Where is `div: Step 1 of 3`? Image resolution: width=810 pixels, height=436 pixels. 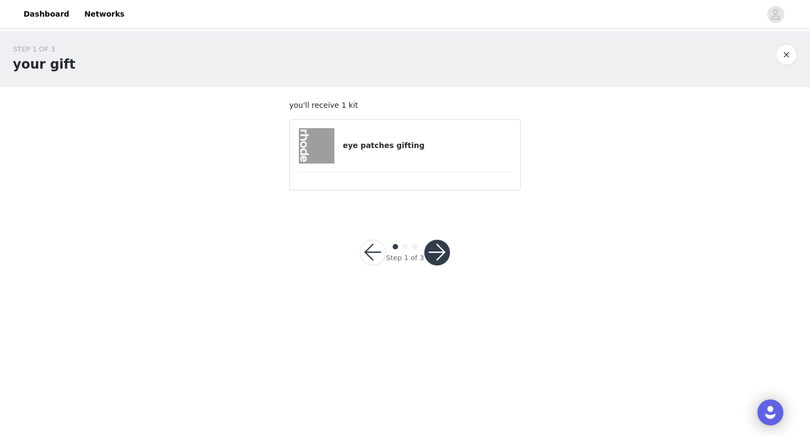 div: Step 1 of 3 is located at coordinates (405, 258).